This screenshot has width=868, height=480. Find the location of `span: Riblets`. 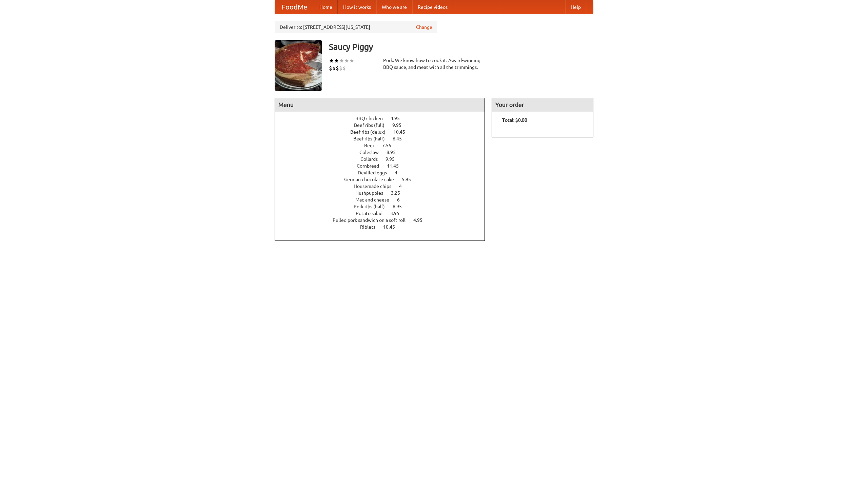

span: Riblets is located at coordinates (371, 227).